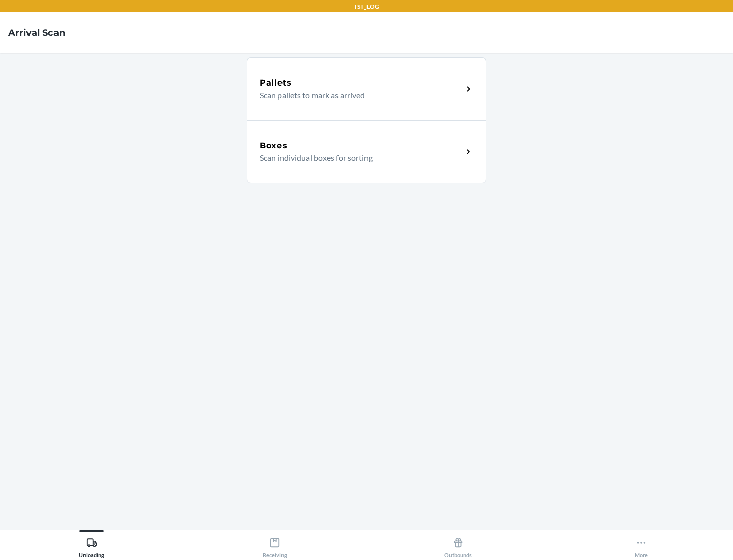 The width and height of the screenshot is (733, 560). I want to click on h5: Pallets, so click(276, 83).